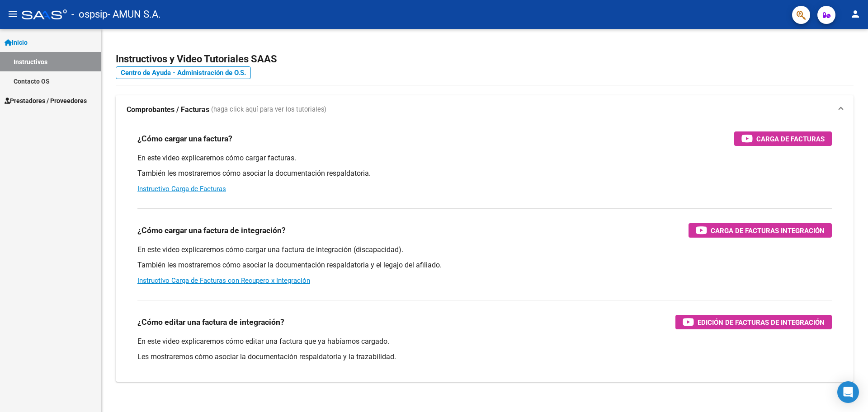 The height and width of the screenshot is (412, 868). What do you see at coordinates (46, 101) in the screenshot?
I see `span: Prestadores / Proveedores` at bounding box center [46, 101].